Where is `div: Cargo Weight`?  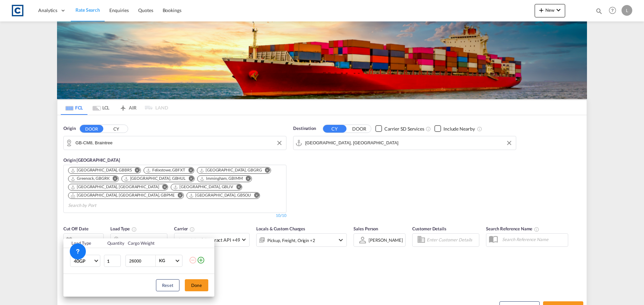 div: Cargo Weight is located at coordinates (156, 243).